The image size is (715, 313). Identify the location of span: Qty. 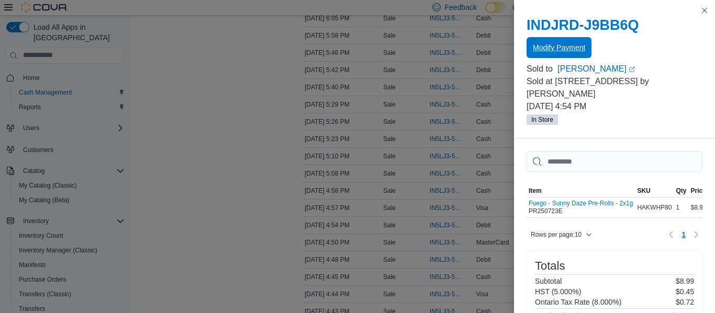
(681, 191).